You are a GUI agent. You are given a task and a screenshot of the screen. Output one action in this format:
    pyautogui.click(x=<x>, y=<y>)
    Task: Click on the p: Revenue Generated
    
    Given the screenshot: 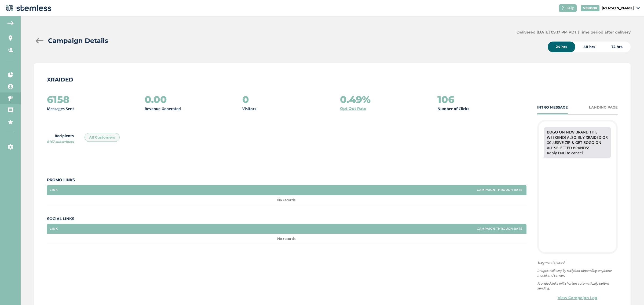 What is the action you would take?
    pyautogui.click(x=163, y=108)
    